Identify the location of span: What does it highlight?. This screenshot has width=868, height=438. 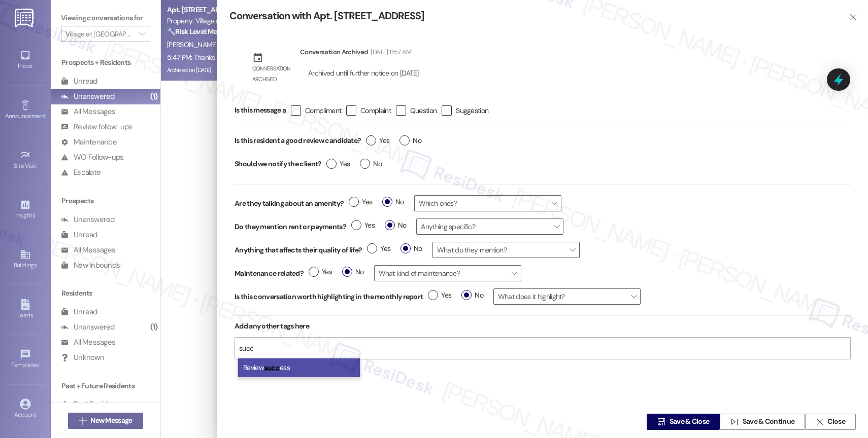
(567, 296).